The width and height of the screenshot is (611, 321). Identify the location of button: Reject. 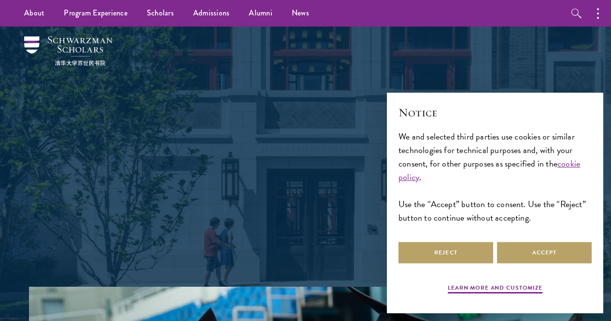
(445, 252).